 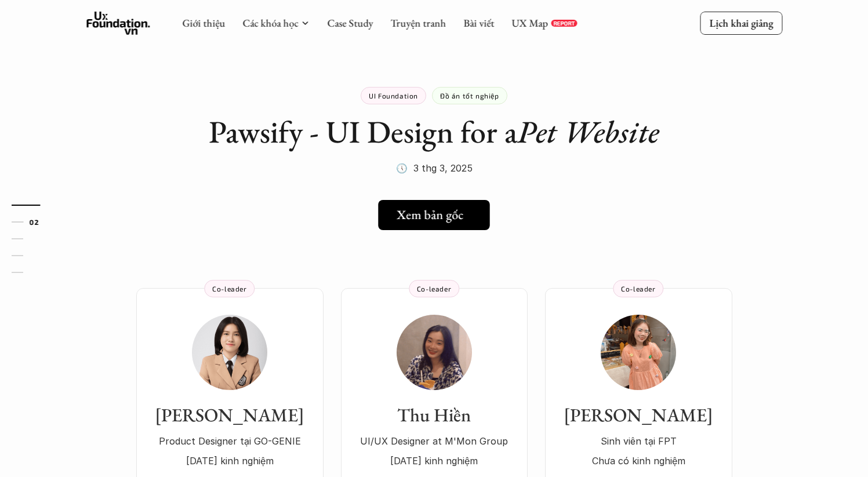 I want to click on a: Lịch khai giảng, so click(x=741, y=23).